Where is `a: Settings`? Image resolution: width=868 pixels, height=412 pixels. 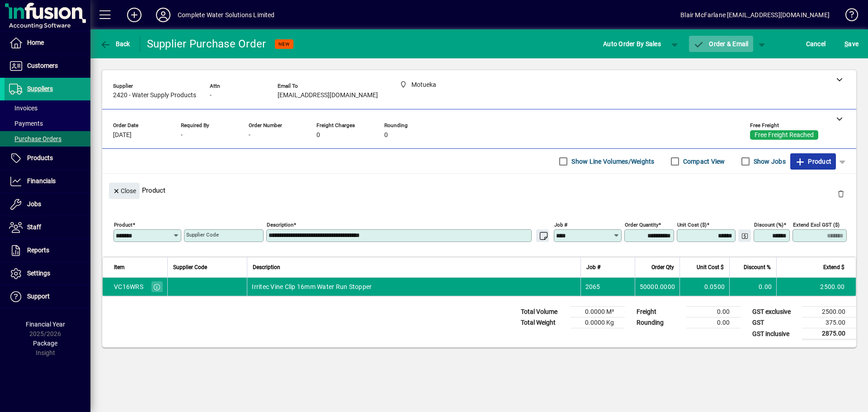
a: Settings is located at coordinates (47, 274).